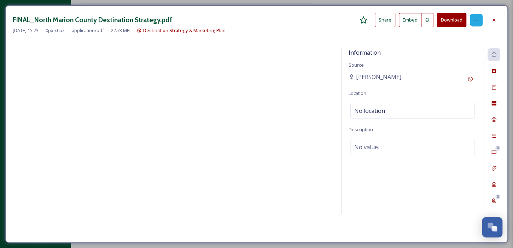 This screenshot has width=513, height=248. Describe the element at coordinates (385, 20) in the screenshot. I see `button: Share` at that location.